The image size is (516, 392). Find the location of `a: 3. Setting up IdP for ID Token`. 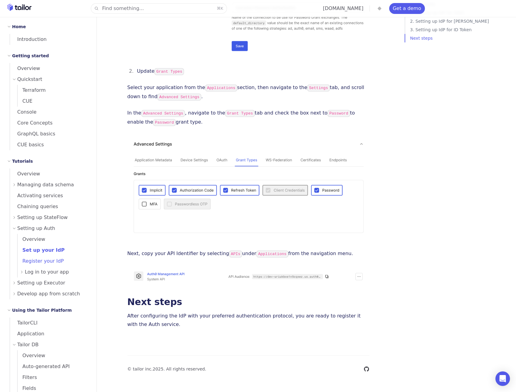

a: 3. Setting up IdP for ID Token is located at coordinates (462, 30).